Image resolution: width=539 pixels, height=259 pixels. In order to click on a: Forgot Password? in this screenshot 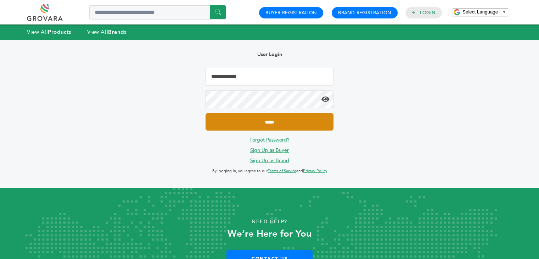, I will do `click(269, 140)`.